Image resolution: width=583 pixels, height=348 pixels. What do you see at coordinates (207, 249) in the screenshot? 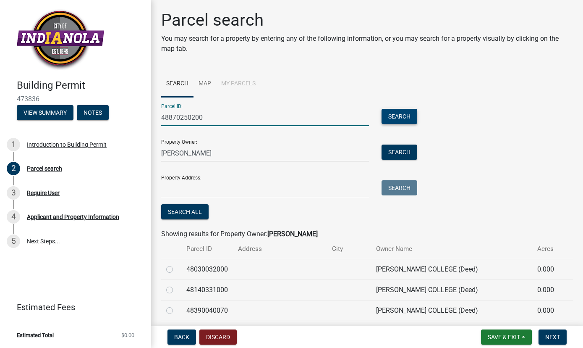
I see `th: Parcel ID` at bounding box center [207, 249].